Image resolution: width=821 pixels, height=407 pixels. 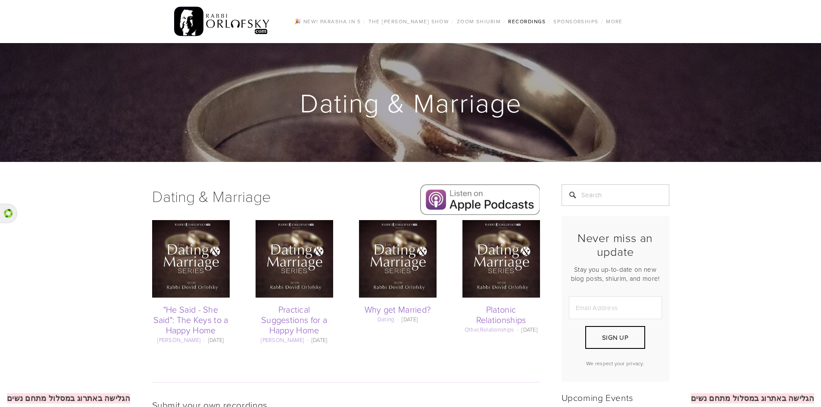 I want to click on img: Practical Suggestions for a Happy Home, so click(x=294, y=259).